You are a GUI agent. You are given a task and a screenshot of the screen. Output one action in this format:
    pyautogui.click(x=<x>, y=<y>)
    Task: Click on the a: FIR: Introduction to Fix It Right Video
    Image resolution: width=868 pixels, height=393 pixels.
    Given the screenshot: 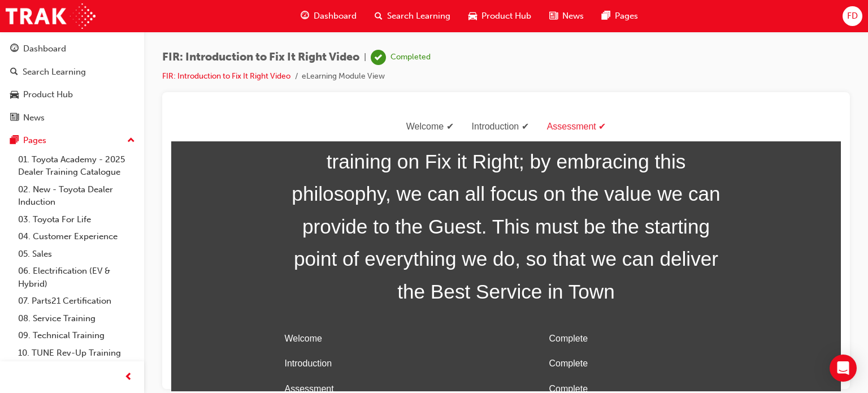 What is the action you would take?
    pyautogui.click(x=226, y=76)
    